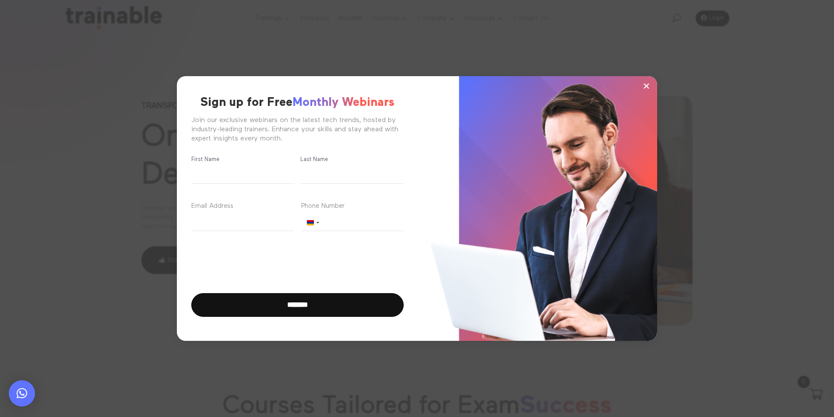 This screenshot has height=417, width=834. What do you see at coordinates (353, 206) in the screenshot?
I see `label: Phone Number` at bounding box center [353, 206].